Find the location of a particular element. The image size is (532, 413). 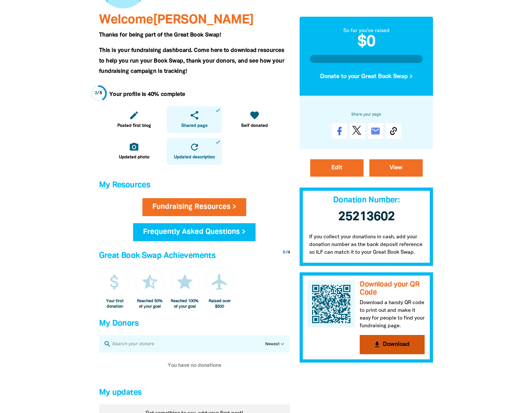

i: camera_alt is located at coordinates (134, 147).